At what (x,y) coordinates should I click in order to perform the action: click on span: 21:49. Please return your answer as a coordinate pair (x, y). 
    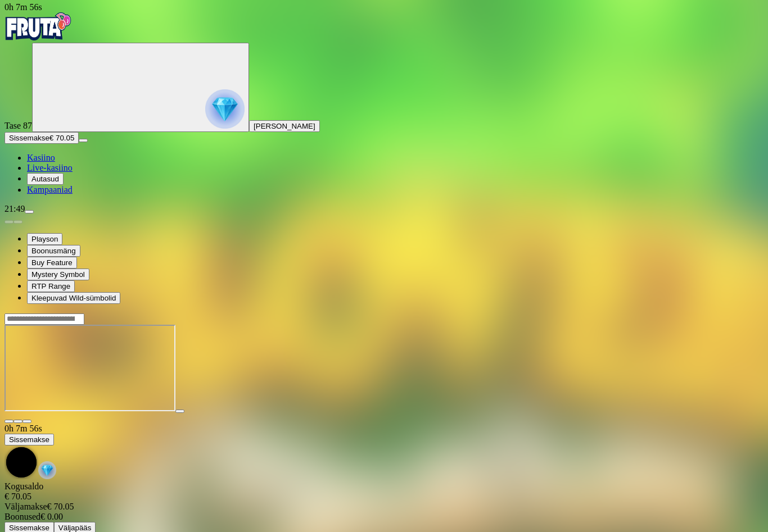
    Looking at the image, I should click on (14, 208).